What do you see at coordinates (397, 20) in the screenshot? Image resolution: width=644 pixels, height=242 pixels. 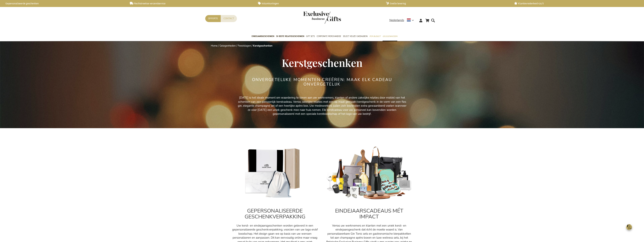 I see `span: Nederlands` at bounding box center [397, 20].